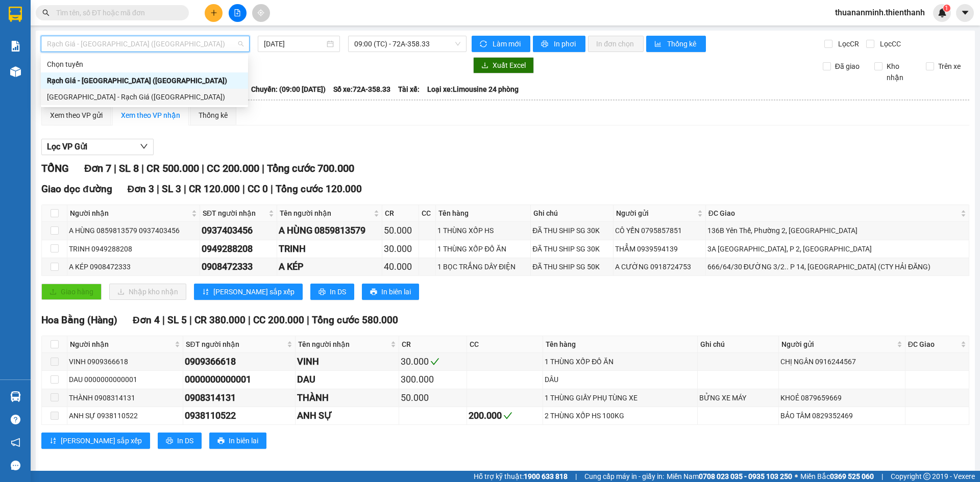 The image size is (980, 482). What do you see at coordinates (565, 44) in the screenshot?
I see `span: In phơi` at bounding box center [565, 44].